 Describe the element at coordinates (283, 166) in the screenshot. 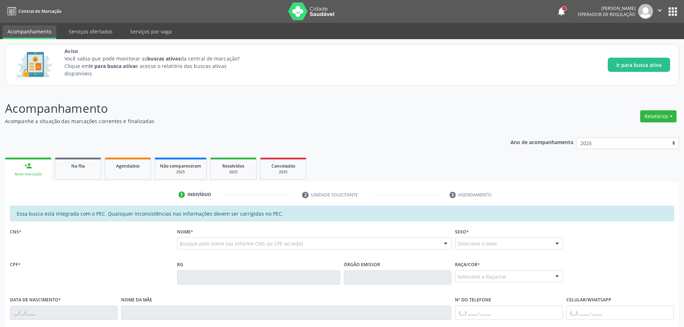

I see `span: Cancelados` at that location.